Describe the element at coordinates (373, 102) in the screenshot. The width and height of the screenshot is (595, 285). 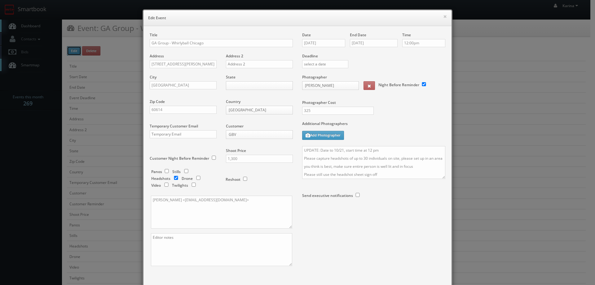
I see `label: Photographer Cost` at that location.